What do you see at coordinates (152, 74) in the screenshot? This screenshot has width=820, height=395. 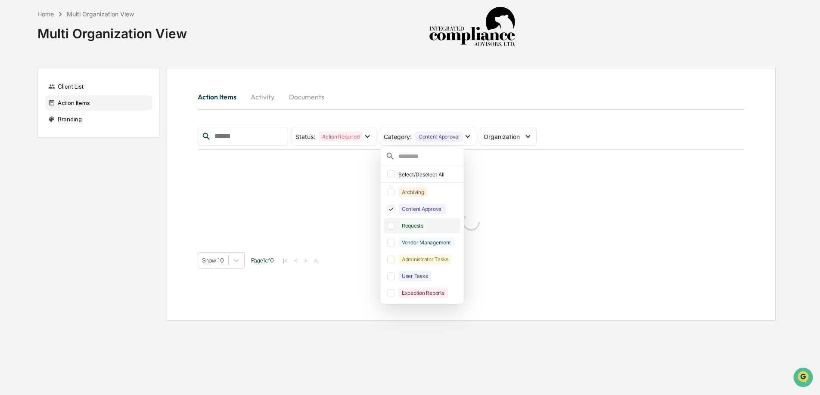 I see `button: Start new chat` at bounding box center [152, 74].